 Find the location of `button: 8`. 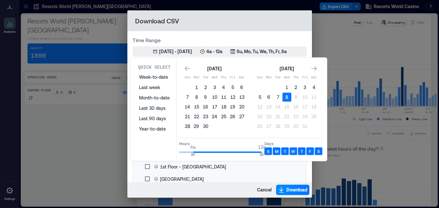

button: 8 is located at coordinates (197, 97).